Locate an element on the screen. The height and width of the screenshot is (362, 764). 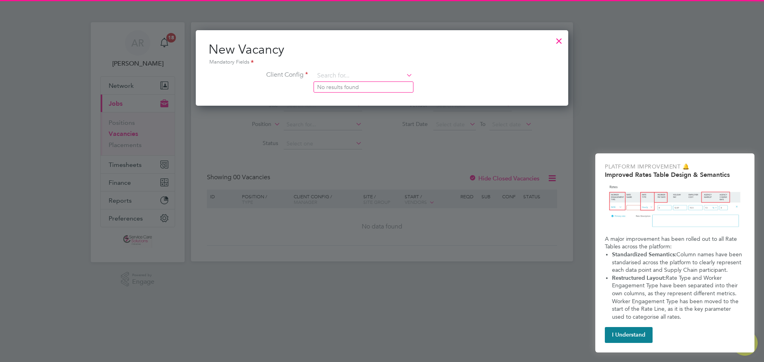
li: No results found is located at coordinates (363, 87).